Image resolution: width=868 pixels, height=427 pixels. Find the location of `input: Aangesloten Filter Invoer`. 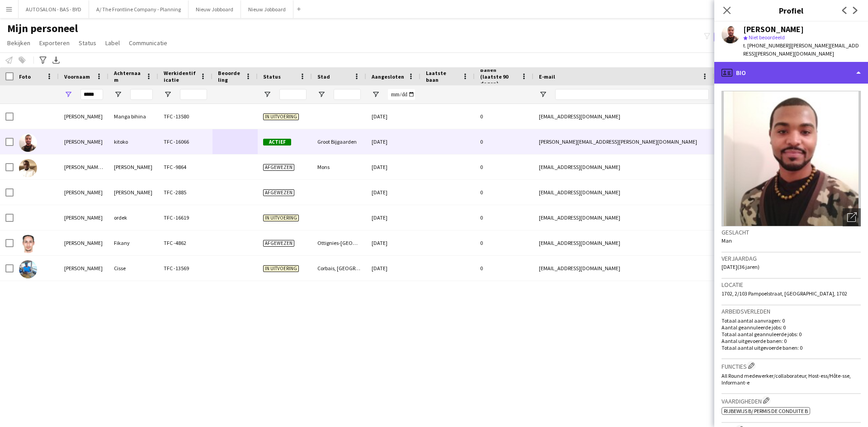

input: Aangesloten Filter Invoer is located at coordinates (401, 95).